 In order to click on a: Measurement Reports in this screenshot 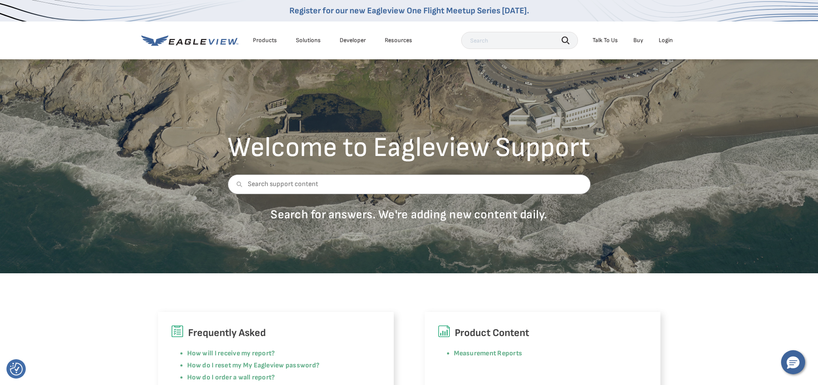, I will do `click(488, 353)`.